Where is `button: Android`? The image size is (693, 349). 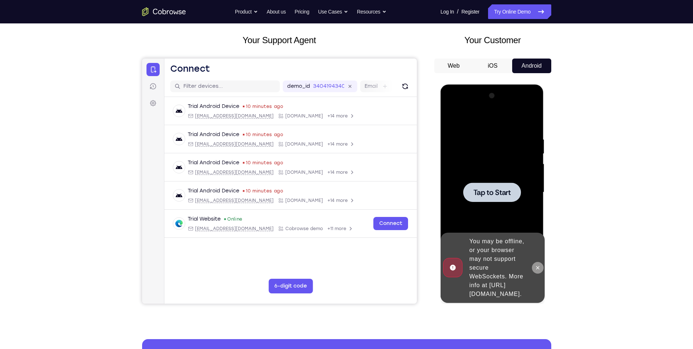 button: Android is located at coordinates (532, 66).